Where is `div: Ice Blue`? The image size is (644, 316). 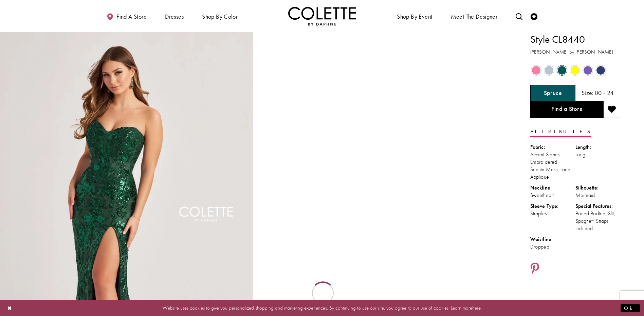 div: Ice Blue is located at coordinates (549, 70).